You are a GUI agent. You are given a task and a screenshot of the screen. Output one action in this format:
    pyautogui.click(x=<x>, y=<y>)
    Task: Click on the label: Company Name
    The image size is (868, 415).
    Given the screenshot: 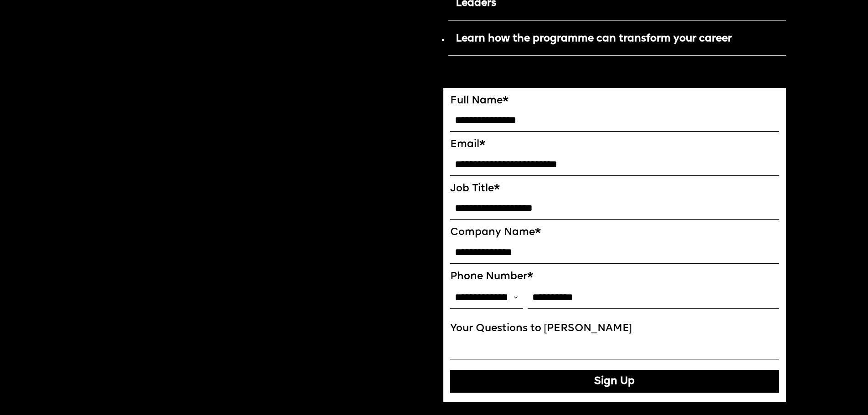 What is the action you would take?
    pyautogui.click(x=615, y=233)
    